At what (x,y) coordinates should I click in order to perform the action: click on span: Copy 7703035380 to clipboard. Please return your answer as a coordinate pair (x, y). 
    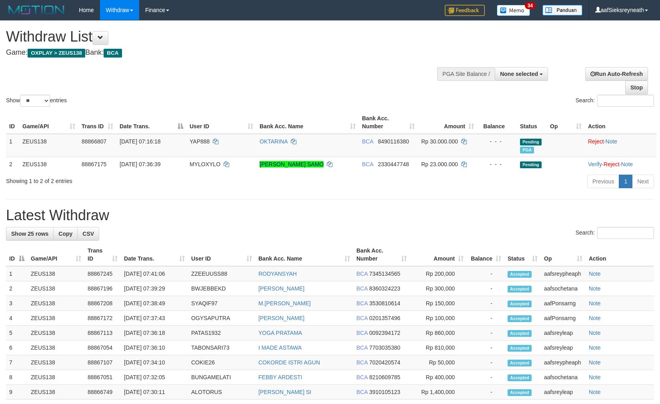
    Looking at the image, I should click on (385, 348).